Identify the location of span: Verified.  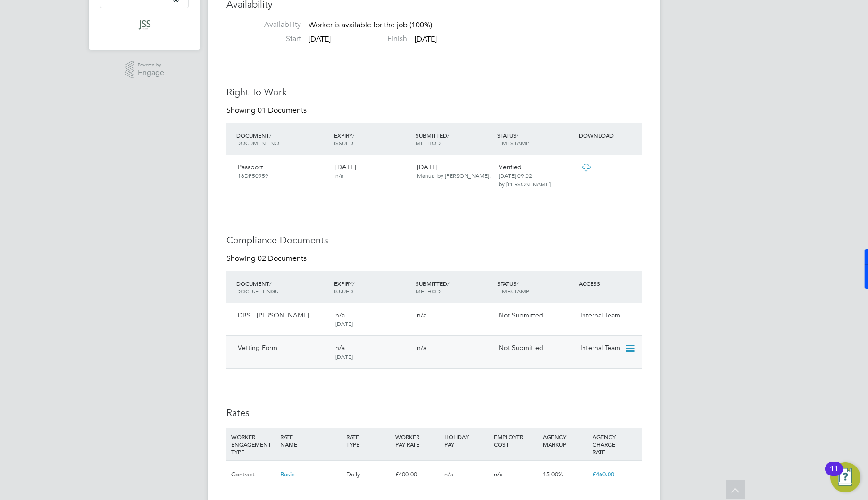
(510, 167).